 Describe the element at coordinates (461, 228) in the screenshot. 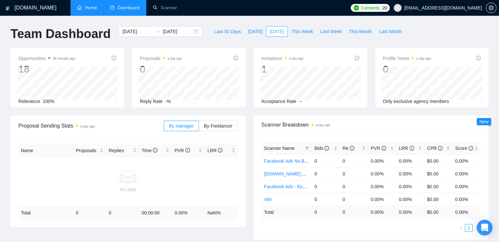

I see `li: Previous Page` at that location.